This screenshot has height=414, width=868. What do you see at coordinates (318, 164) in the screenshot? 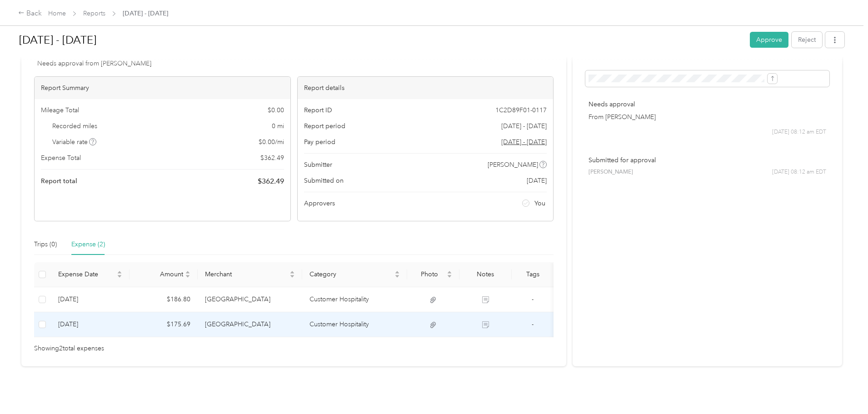
I see `span: Submitter` at bounding box center [318, 164].